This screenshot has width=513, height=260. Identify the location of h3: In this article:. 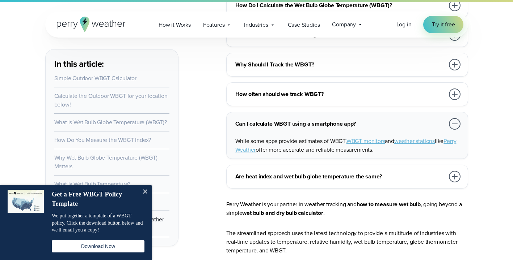
(112, 64).